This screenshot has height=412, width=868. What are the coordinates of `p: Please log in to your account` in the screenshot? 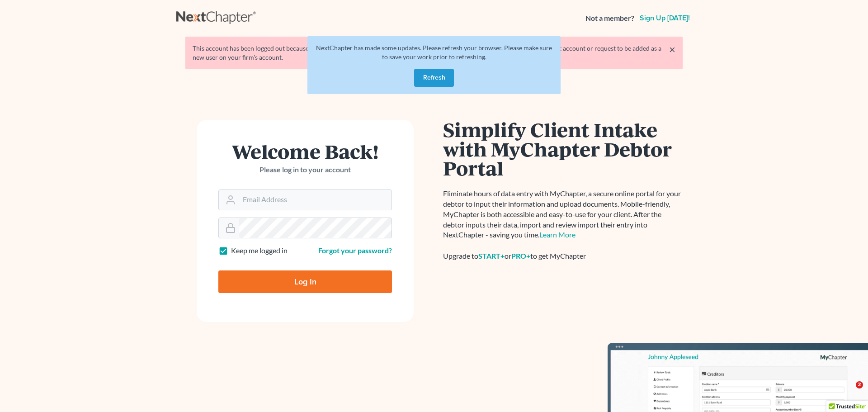 It's located at (305, 170).